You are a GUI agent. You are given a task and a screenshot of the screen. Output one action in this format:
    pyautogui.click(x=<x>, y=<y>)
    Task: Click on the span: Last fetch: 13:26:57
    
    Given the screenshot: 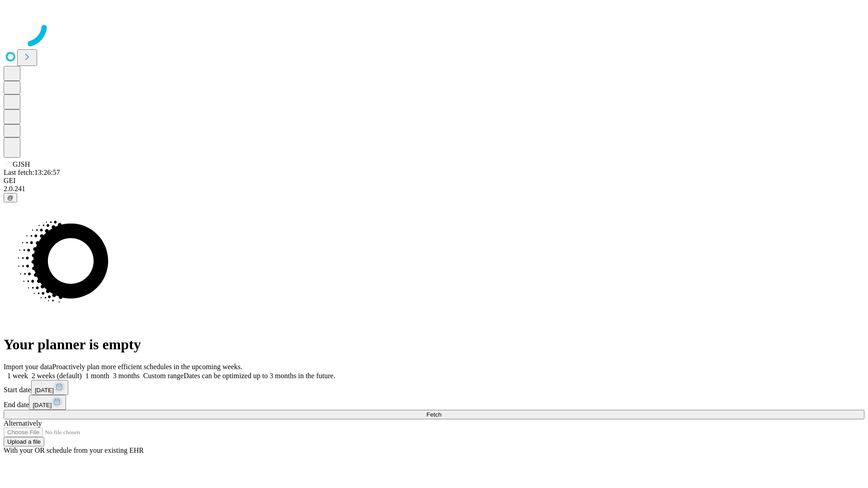 What is the action you would take?
    pyautogui.click(x=32, y=172)
    